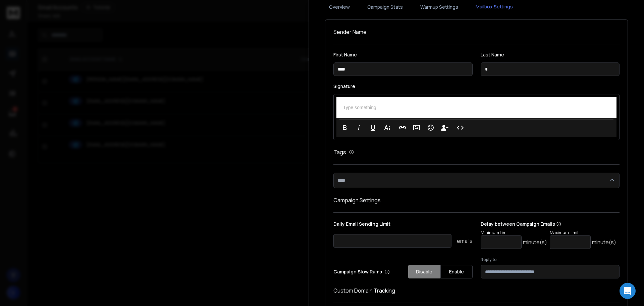  What do you see at coordinates (476, 32) in the screenshot?
I see `h1: Sender Name` at bounding box center [476, 32].